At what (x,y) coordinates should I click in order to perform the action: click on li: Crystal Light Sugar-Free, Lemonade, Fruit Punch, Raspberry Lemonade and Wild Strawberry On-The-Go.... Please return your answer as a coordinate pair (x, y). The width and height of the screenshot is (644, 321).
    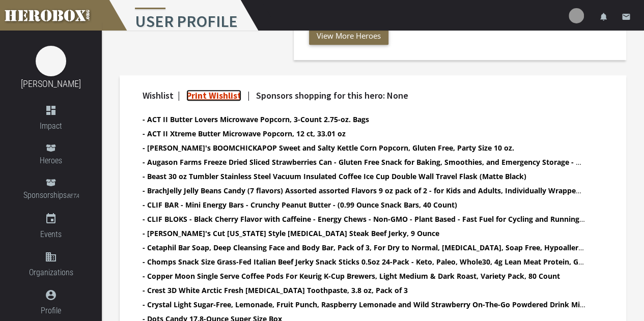
    Looking at the image, I should click on (364, 304).